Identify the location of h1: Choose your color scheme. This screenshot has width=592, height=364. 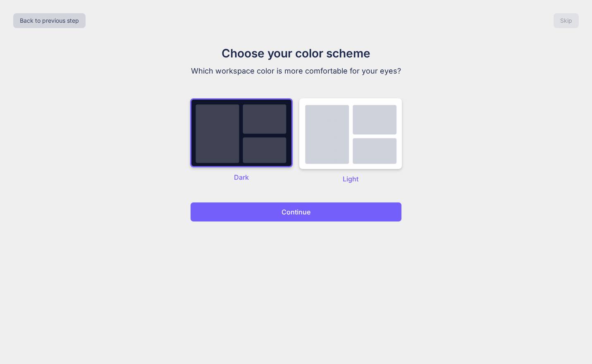
(296, 53).